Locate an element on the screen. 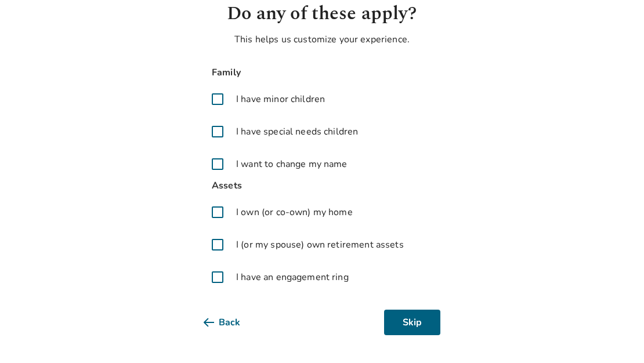  span: I have special needs children is located at coordinates (297, 132).